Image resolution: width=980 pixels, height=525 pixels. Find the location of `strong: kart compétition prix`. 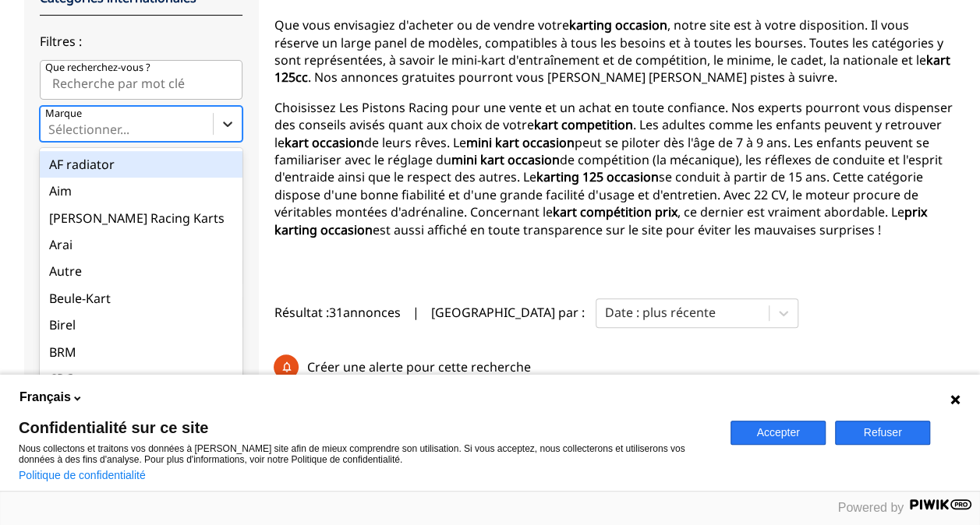

strong: kart compétition prix is located at coordinates (614, 212).